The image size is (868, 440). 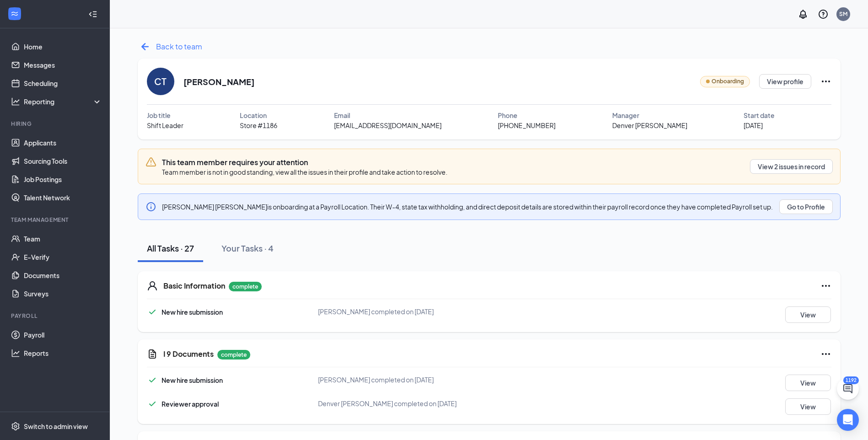 I want to click on span: Phone, so click(x=507, y=115).